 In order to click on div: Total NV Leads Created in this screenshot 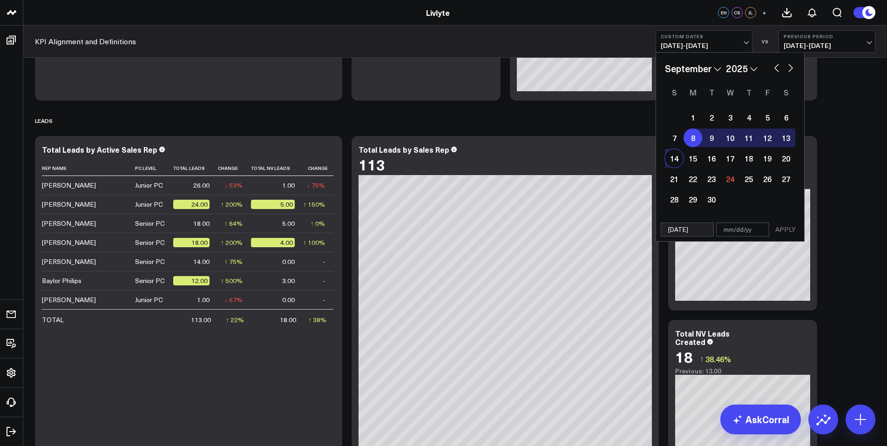, I will do `click(702, 338)`.